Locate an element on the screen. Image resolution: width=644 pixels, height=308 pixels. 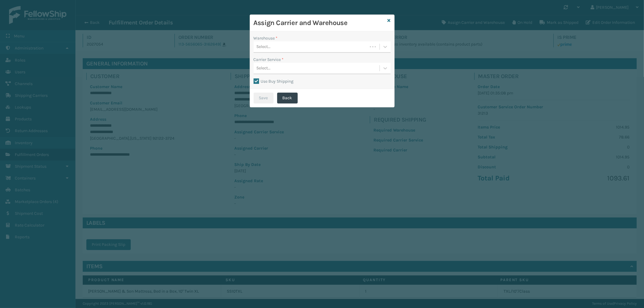
label: Carrier Service is located at coordinates (269, 59).